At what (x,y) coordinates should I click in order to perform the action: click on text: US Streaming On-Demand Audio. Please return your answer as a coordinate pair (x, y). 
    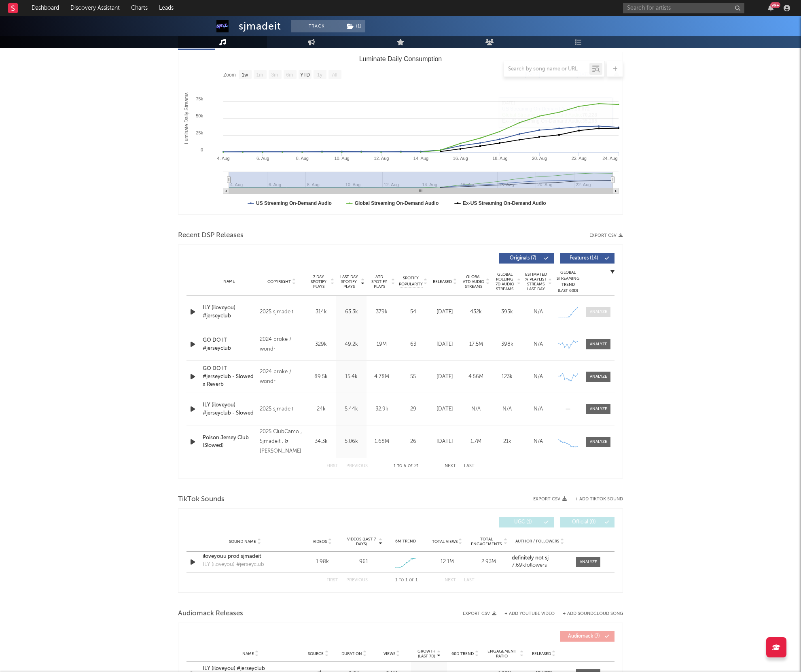
    Looking at the image, I should click on (294, 203).